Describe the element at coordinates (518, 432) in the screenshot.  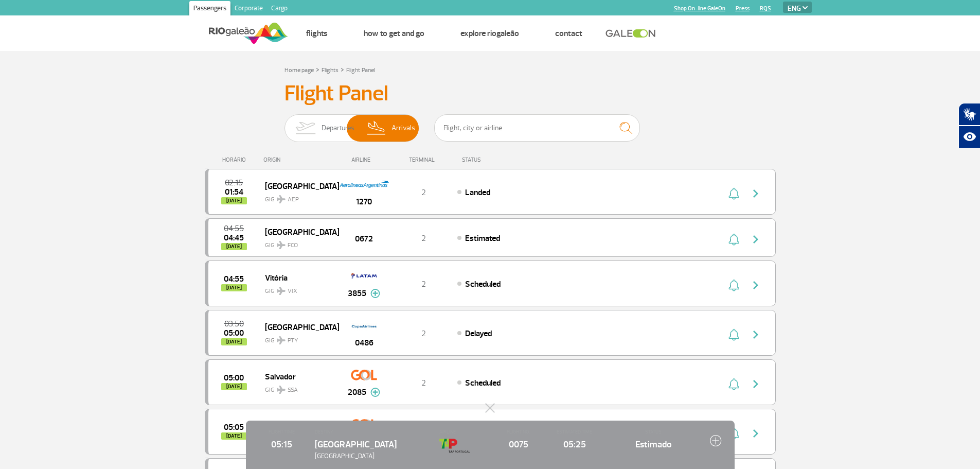
I see `span: FLIGHT NO.` at that location.